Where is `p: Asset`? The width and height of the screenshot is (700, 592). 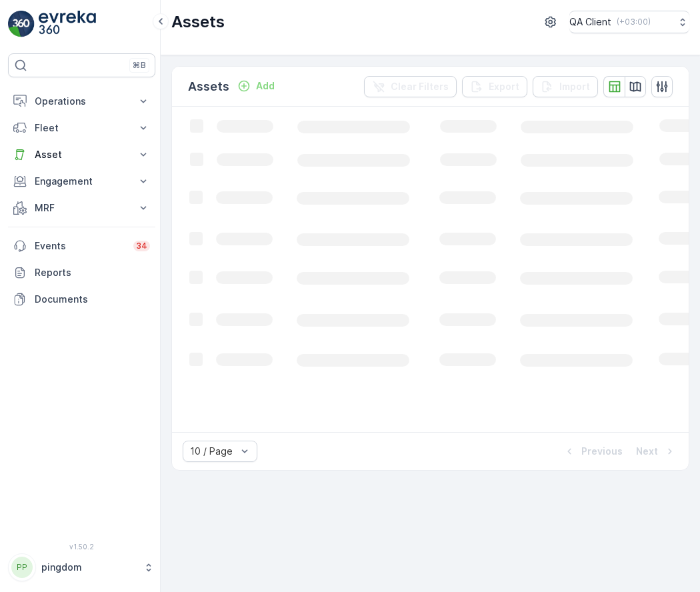
p: Asset is located at coordinates (82, 154).